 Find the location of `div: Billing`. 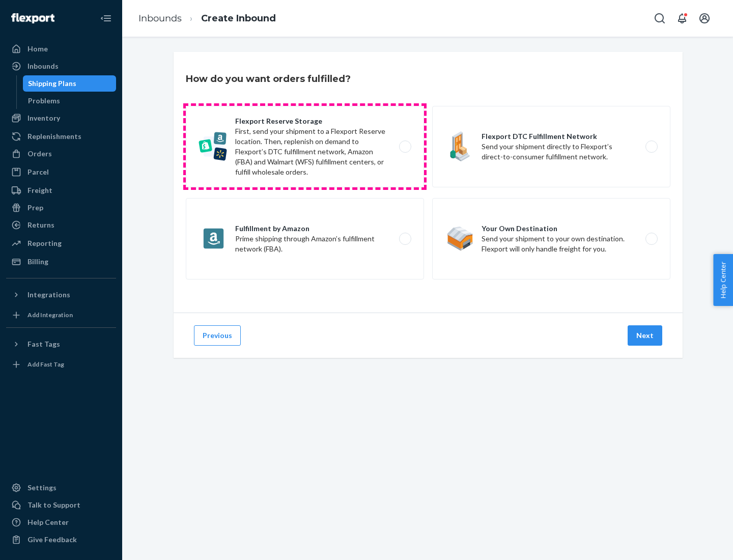

div: Billing is located at coordinates (38, 261).